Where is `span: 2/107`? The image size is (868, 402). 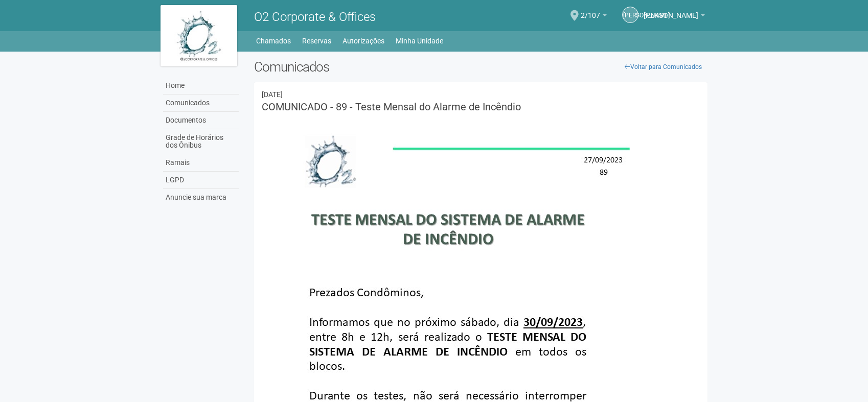
span: 2/107 is located at coordinates (590, 10).